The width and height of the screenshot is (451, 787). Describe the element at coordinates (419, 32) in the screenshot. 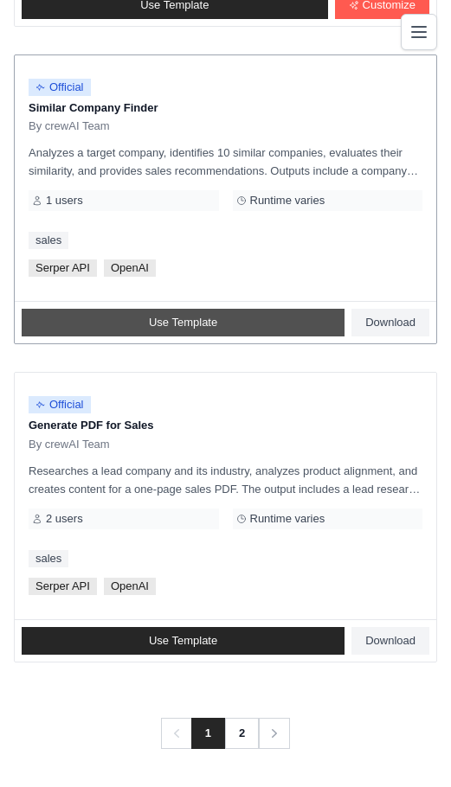

I see `button: Toggle navigation` at that location.